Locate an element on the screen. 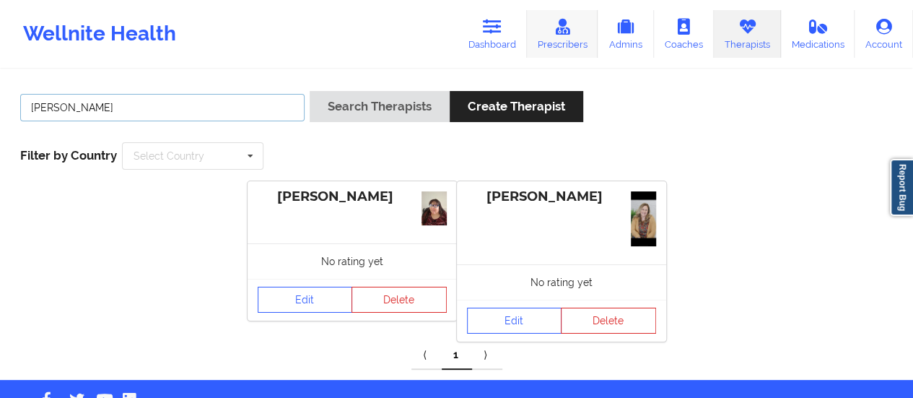 Image resolution: width=913 pixels, height=398 pixels. a: Medications is located at coordinates (817, 34).